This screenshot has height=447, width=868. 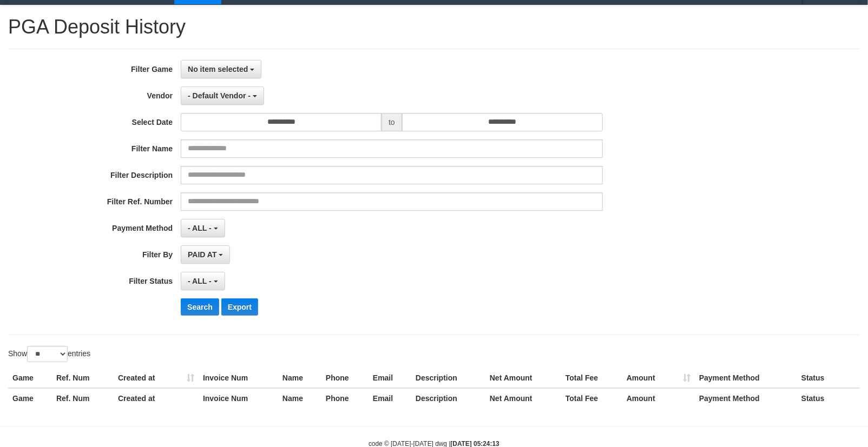 What do you see at coordinates (205, 255) in the screenshot?
I see `button: PAID AT` at bounding box center [205, 255].